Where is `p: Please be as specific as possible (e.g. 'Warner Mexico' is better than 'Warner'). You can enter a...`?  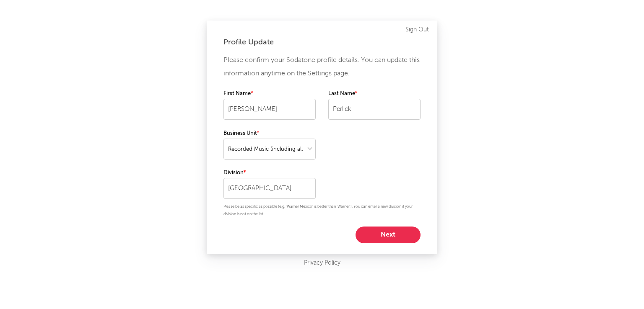 p: Please be as specific as possible (e.g. 'Warner Mexico' is better than 'Warner'). You can enter a... is located at coordinates (322, 211).